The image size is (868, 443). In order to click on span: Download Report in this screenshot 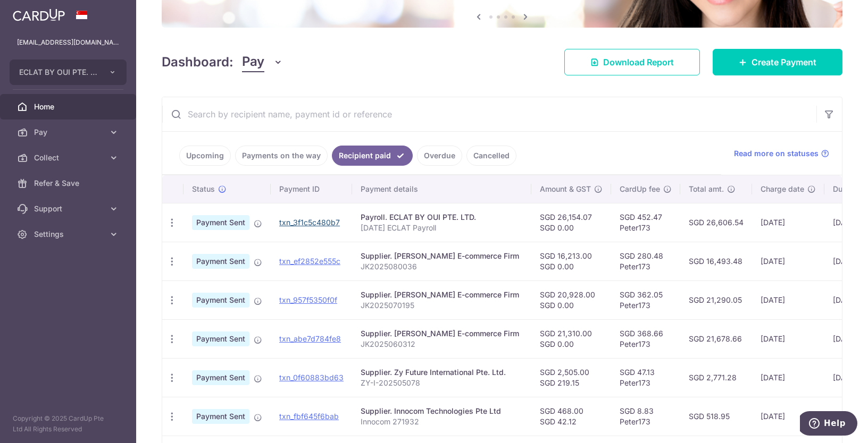, I will do `click(638, 62)`.